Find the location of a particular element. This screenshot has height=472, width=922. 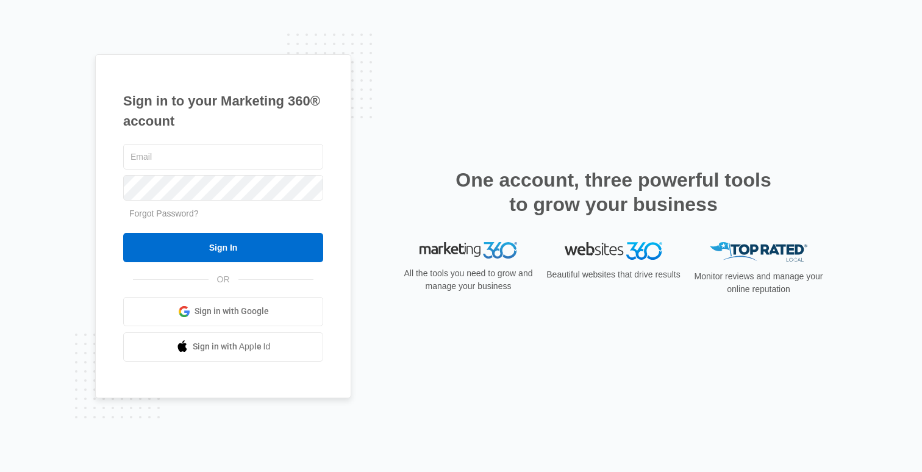

h2: One account, three powerful tools to grow your business is located at coordinates (613, 192).